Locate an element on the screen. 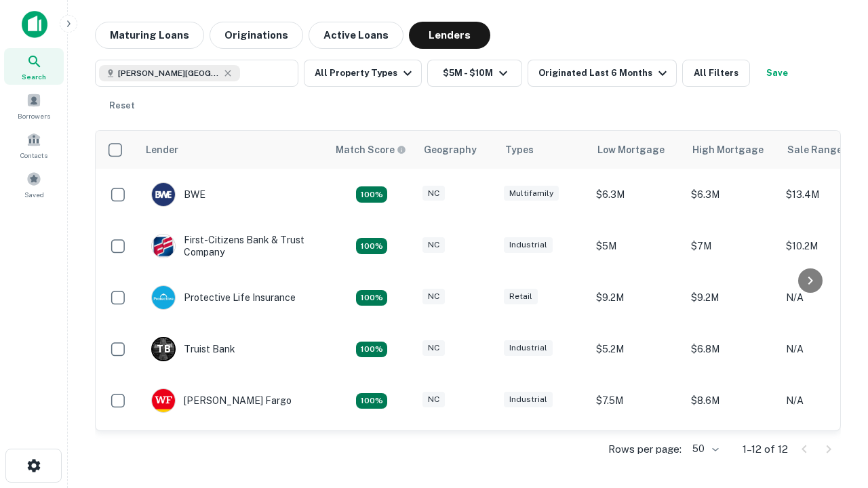  th: Types is located at coordinates (543, 150).